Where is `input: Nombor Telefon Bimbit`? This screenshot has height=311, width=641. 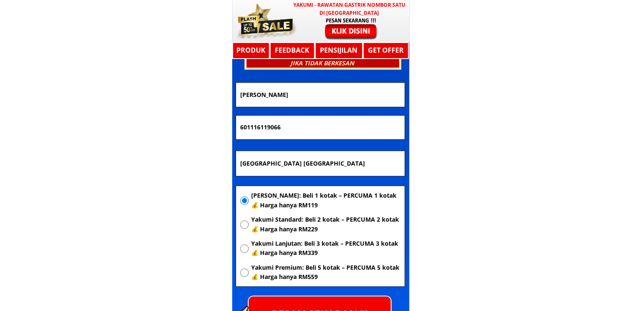 input: Nombor Telefon Bimbit is located at coordinates (320, 127).